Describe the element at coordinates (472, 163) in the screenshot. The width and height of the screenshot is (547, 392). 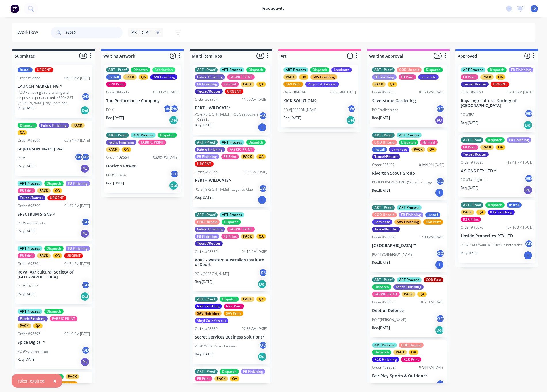
I see `div: Order #98695` at that location.